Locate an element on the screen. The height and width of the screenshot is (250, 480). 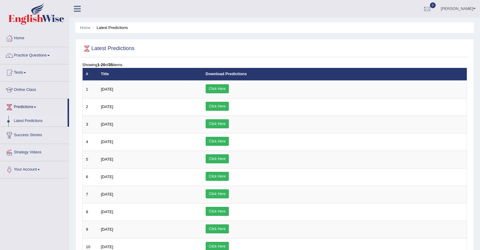
td: 6 is located at coordinates (90, 177).